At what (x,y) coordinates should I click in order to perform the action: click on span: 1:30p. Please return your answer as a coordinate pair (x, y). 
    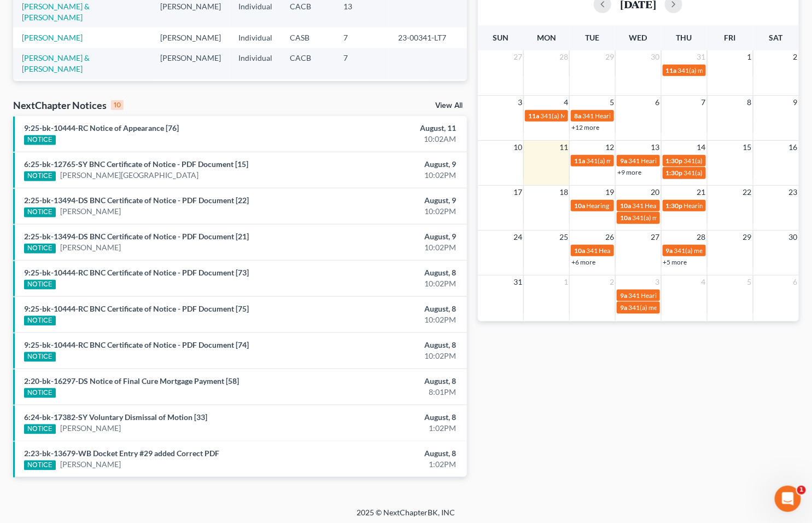
    Looking at the image, I should click on (674, 206).